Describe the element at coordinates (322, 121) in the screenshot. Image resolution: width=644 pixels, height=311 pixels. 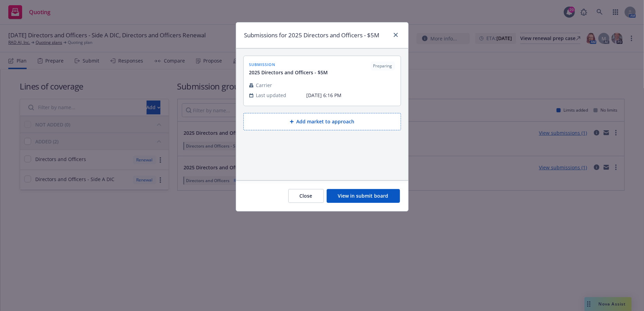
I see `button: Add market to approach` at that location.